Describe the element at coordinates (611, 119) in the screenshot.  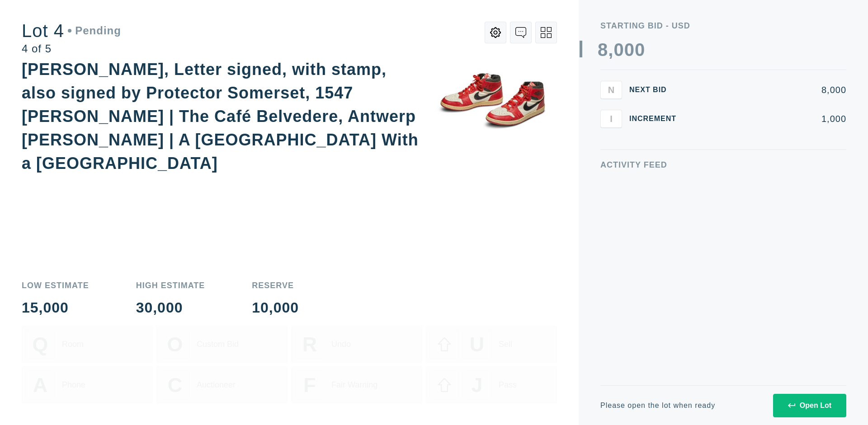
I see `button: I` at that location.